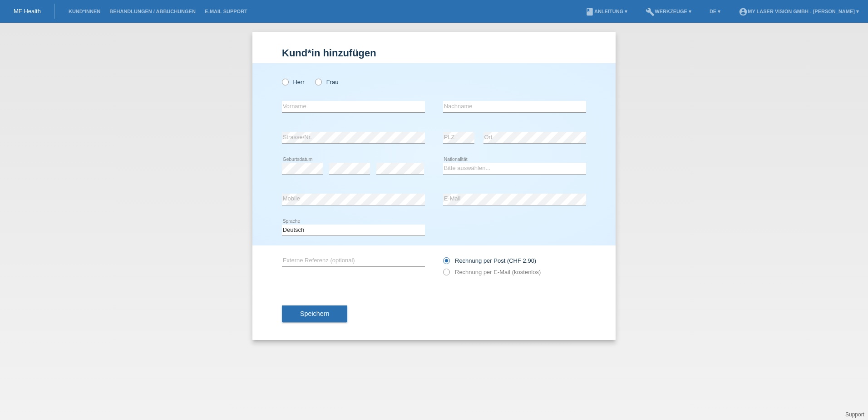 This screenshot has width=868, height=420. Describe the element at coordinates (650, 12) in the screenshot. I see `i: build` at that location.